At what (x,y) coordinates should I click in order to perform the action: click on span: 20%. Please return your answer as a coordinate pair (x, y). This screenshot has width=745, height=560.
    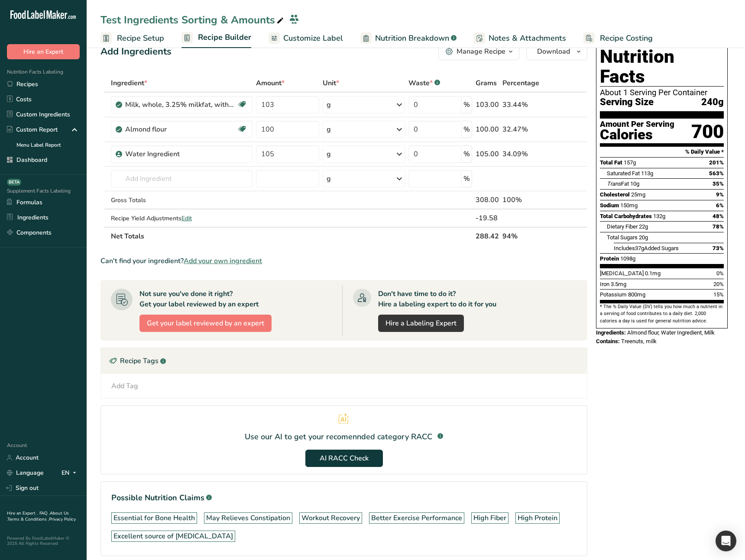
    Looking at the image, I should click on (718, 284).